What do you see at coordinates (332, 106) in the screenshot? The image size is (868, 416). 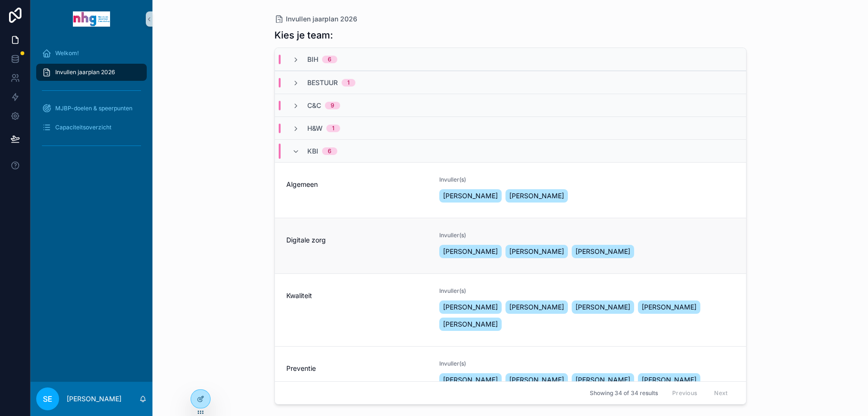 I see `div: 9` at bounding box center [332, 106].